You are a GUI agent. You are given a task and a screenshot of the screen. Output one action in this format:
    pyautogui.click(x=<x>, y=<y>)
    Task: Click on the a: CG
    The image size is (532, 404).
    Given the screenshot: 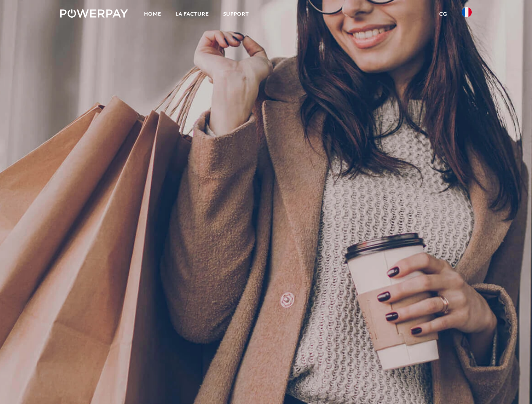 What is the action you would take?
    pyautogui.click(x=443, y=14)
    